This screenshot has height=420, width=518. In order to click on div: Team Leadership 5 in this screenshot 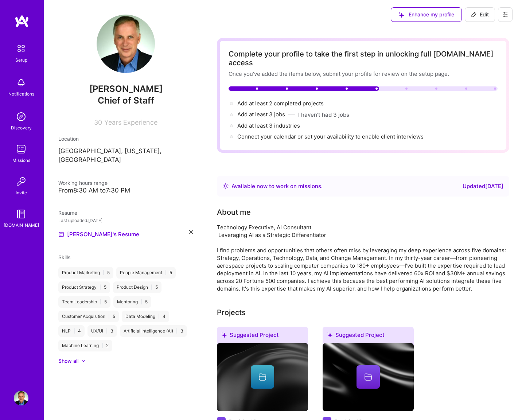, I will do `click(84, 302)`.